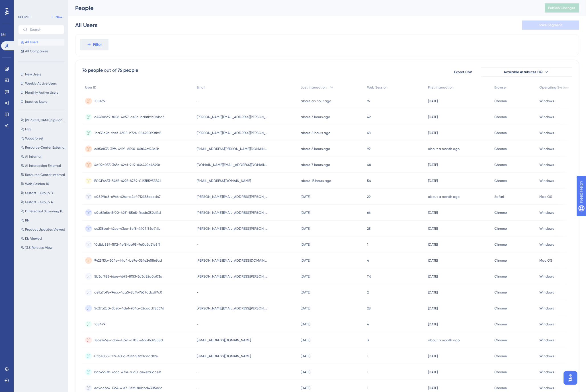  Describe the element at coordinates (8, 8) in the screenshot. I see `img: launcher-image-alternative-text` at that location.